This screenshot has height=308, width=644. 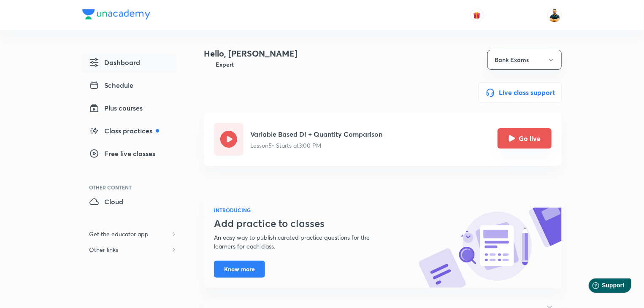 What do you see at coordinates (129, 203) in the screenshot?
I see `a: Cloud` at bounding box center [129, 203].